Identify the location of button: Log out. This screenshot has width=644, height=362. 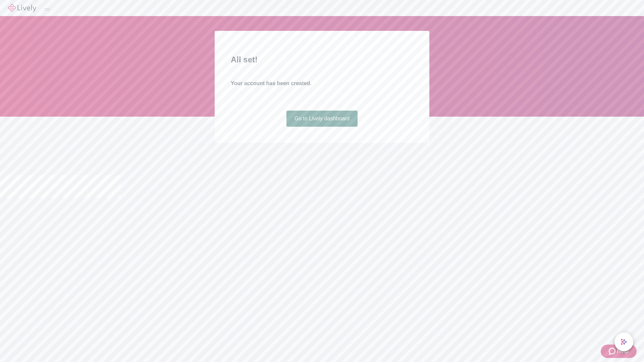
(47, 10).